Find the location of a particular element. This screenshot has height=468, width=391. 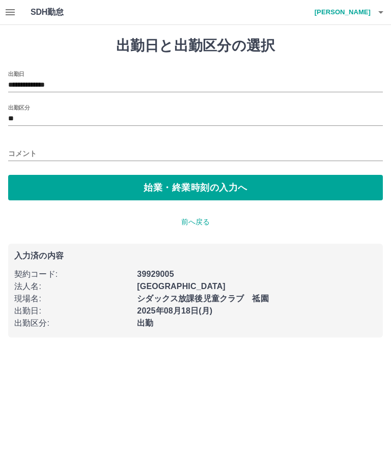

h1: 出勤日と出勤区分の選択 is located at coordinates (196, 46).